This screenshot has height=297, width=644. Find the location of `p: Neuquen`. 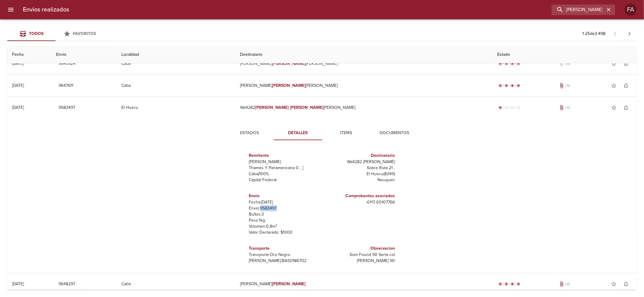

p: Neuquen is located at coordinates (360, 180).